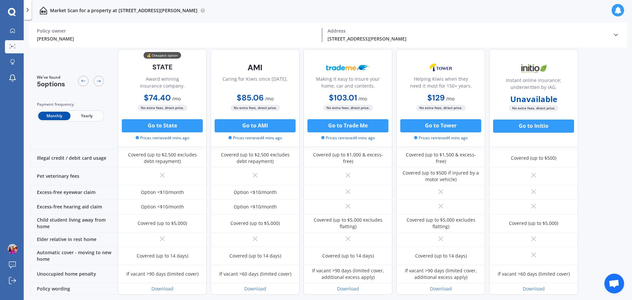 The width and height of the screenshot is (632, 300). What do you see at coordinates (177, 31) in the screenshot?
I see `div: Policy owner` at bounding box center [177, 31].